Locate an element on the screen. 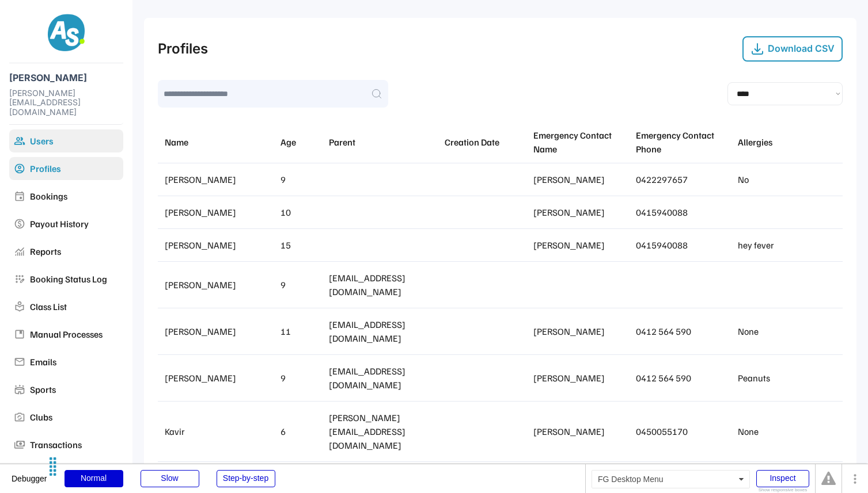 This screenshot has height=493, width=868. div: Name is located at coordinates (220, 142).